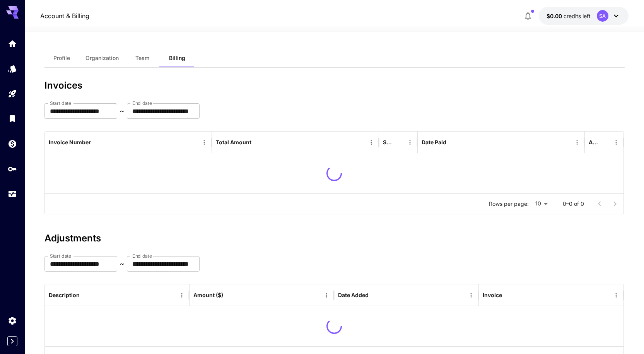 The image size is (644, 354). What do you see at coordinates (569, 16) in the screenshot?
I see `div: $0.00` at bounding box center [569, 16].